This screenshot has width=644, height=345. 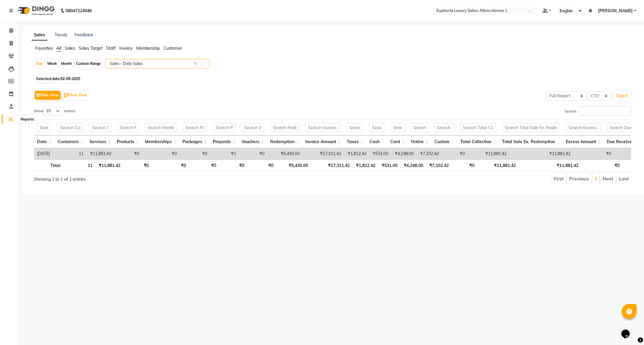 What do you see at coordinates (75, 95) in the screenshot?
I see `button: Pivot View` at bounding box center [75, 95].